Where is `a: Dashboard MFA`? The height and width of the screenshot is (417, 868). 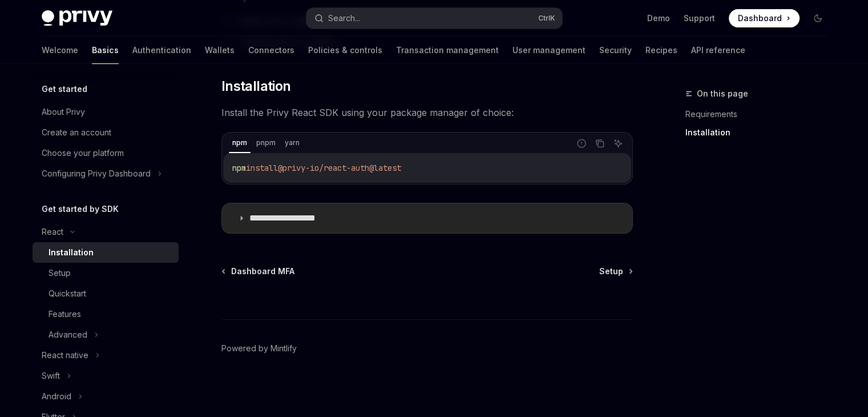 a: Dashboard MFA is located at coordinates (258, 271).